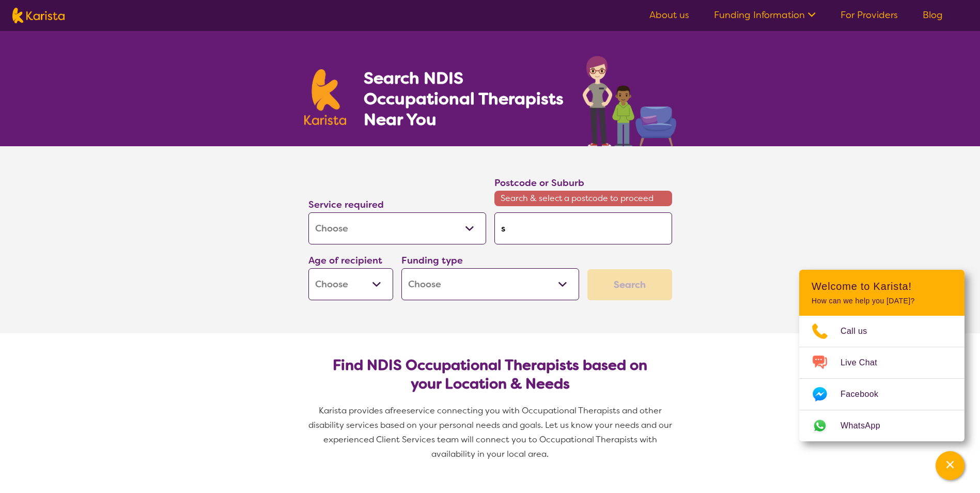 Image resolution: width=980 pixels, height=493 pixels. What do you see at coordinates (583, 228) in the screenshot?
I see `input: Type` at bounding box center [583, 228].